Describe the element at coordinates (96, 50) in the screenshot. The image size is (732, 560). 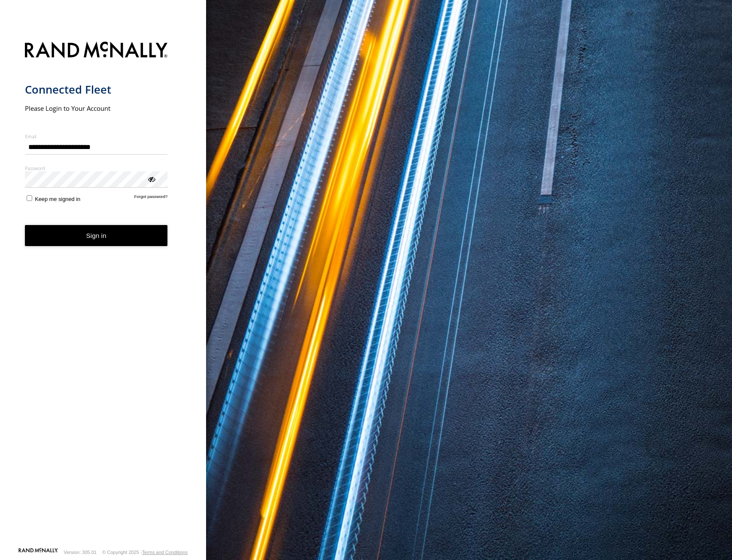
I see `img: Rand McNally` at that location.